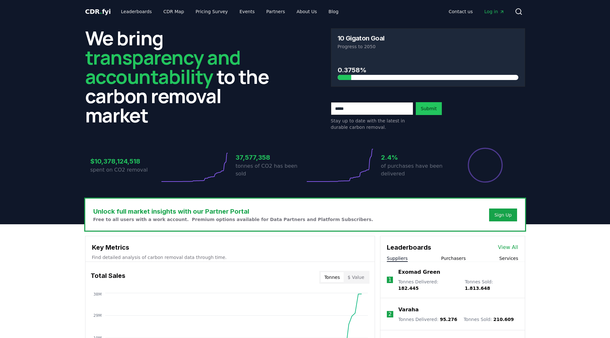 The image size is (610, 338). What do you see at coordinates (233, 220) in the screenshot?
I see `p: Free to all users with a work account. Premium options available for Data Partners and Platform S...` at bounding box center [233, 220].